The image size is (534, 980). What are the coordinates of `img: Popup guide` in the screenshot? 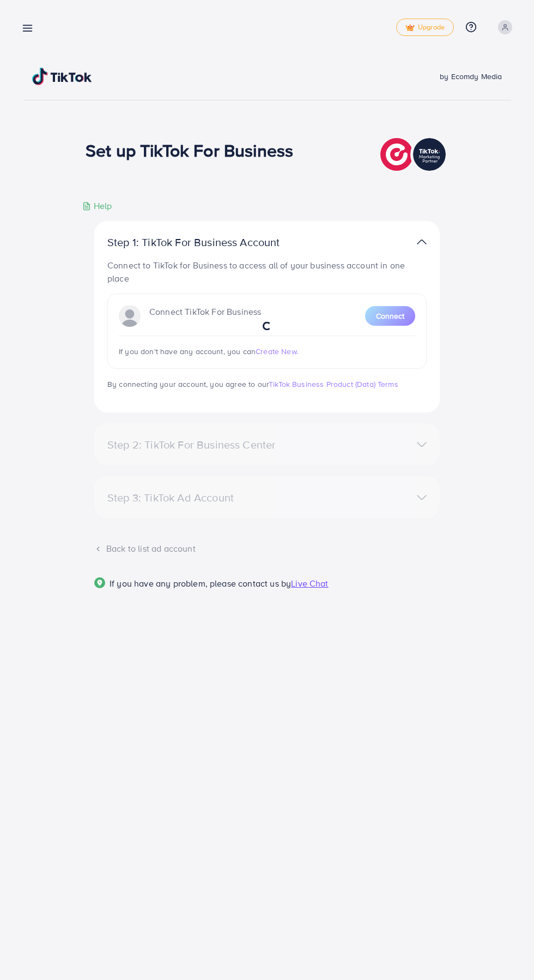 It's located at (100, 583).